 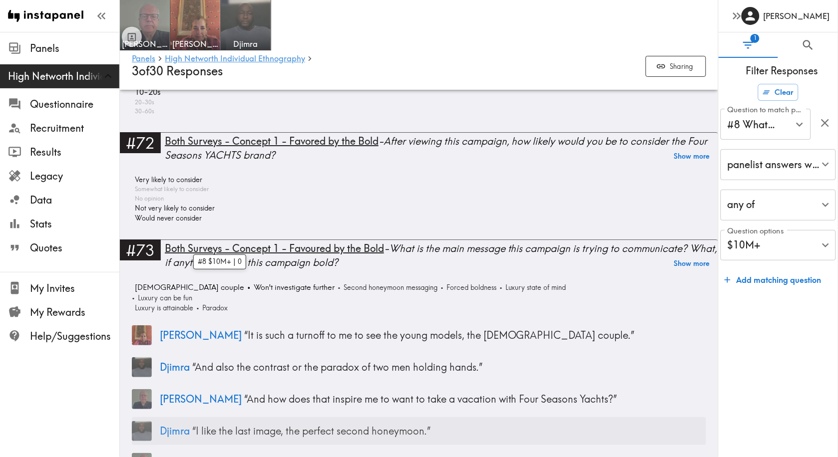 I want to click on span: 20-30s, so click(x=143, y=102).